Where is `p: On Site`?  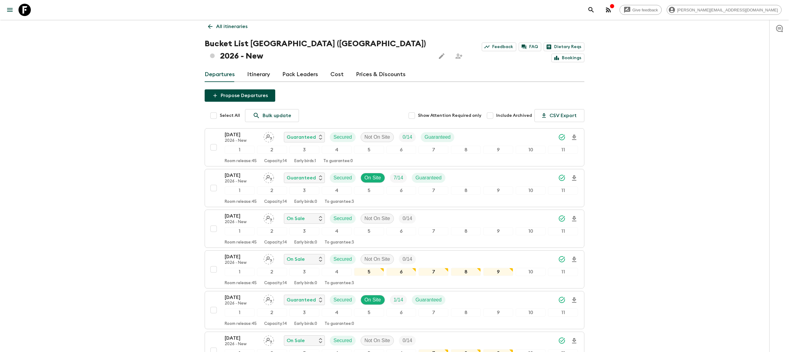
p: On Site is located at coordinates (373, 178).